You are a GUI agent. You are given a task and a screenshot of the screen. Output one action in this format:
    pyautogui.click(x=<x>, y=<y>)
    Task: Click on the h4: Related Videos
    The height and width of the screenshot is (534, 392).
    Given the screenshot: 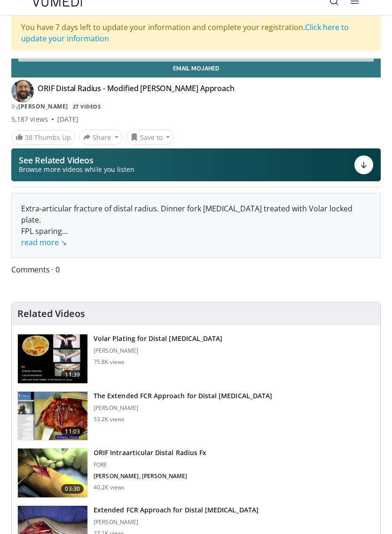 What is the action you would take?
    pyautogui.click(x=51, y=314)
    